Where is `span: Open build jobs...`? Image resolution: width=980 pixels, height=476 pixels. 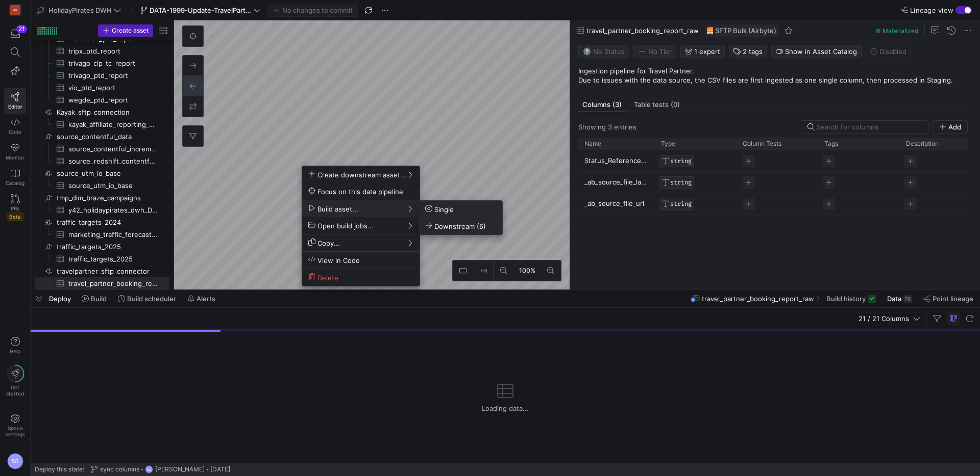
span: Open build jobs... is located at coordinates (341, 226).